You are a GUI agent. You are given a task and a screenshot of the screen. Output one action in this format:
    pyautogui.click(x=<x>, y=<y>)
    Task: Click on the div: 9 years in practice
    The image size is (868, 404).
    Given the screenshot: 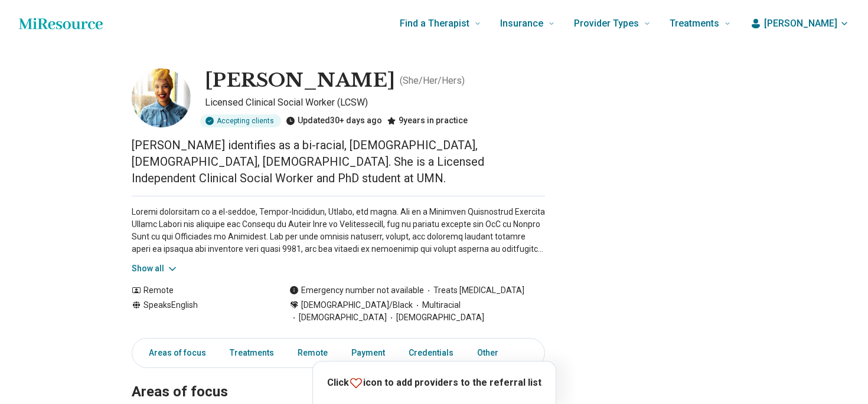 What is the action you would take?
    pyautogui.click(x=427, y=121)
    